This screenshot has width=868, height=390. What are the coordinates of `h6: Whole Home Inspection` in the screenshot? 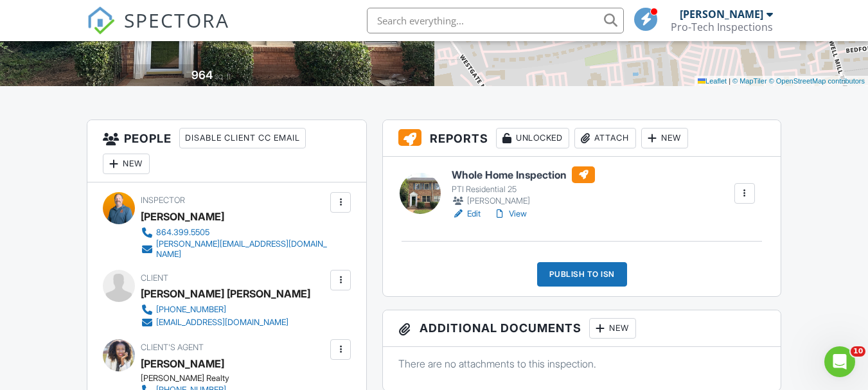 It's located at (523, 174).